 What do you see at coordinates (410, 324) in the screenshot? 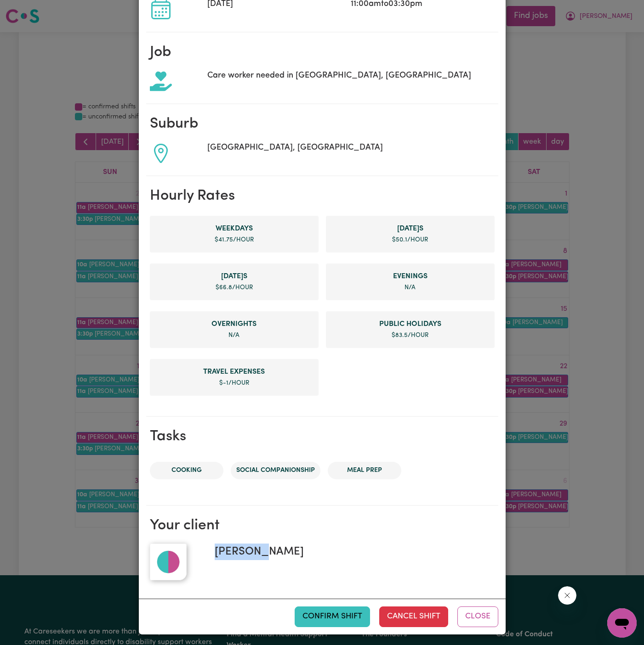
I see `span: Public Holiday rate` at bounding box center [410, 324].